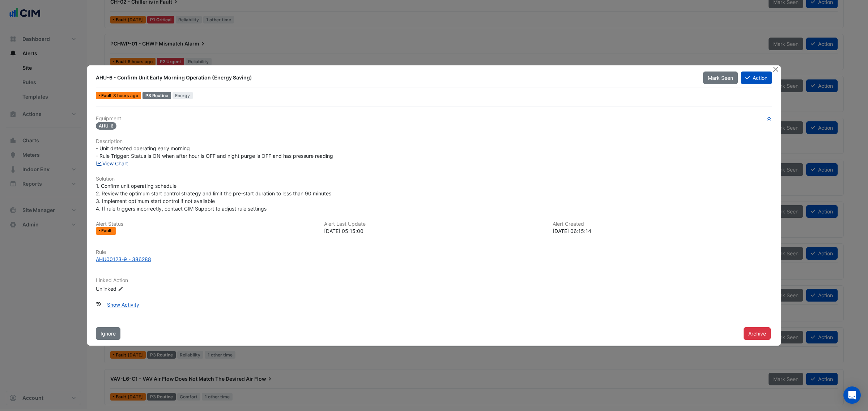 The image size is (868, 411). Describe the element at coordinates (108, 333) in the screenshot. I see `button: Ignore` at that location.